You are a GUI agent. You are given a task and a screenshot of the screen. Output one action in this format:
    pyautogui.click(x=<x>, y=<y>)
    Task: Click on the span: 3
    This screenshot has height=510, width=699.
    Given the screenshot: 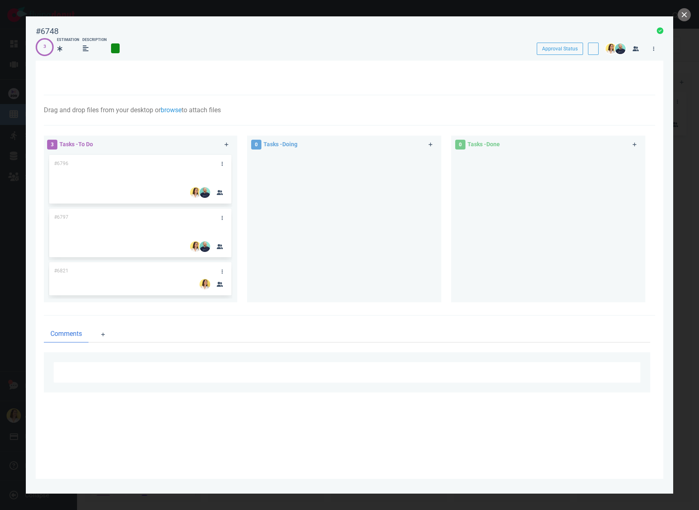 What is the action you would take?
    pyautogui.click(x=52, y=145)
    